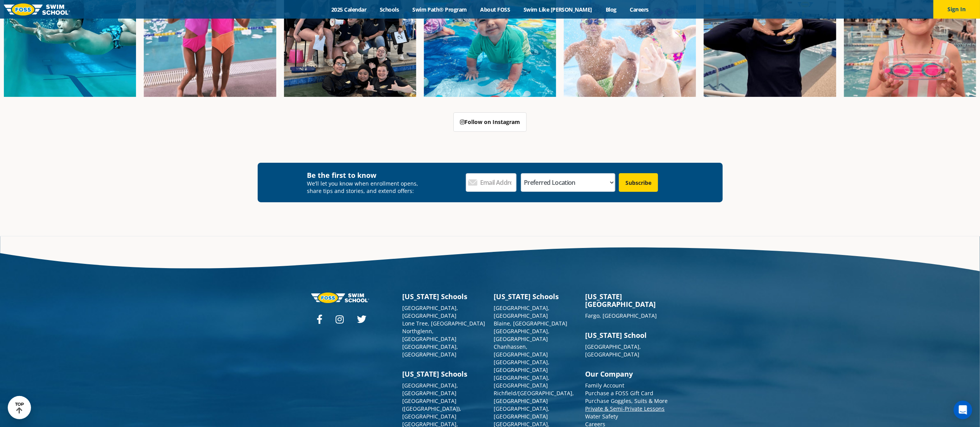  Describe the element at coordinates (389, 10) in the screenshot. I see `a: Schools` at that location.